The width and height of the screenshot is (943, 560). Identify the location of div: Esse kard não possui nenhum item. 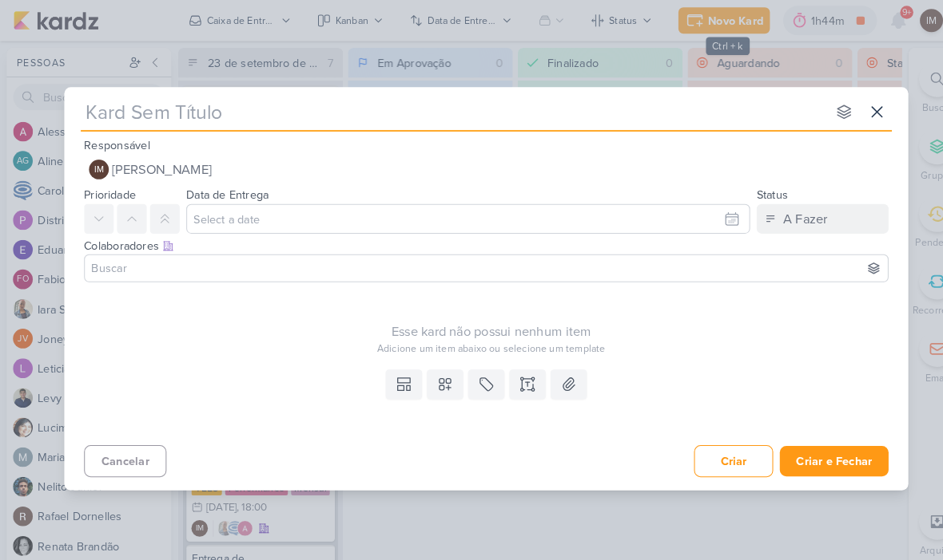
(476, 322).